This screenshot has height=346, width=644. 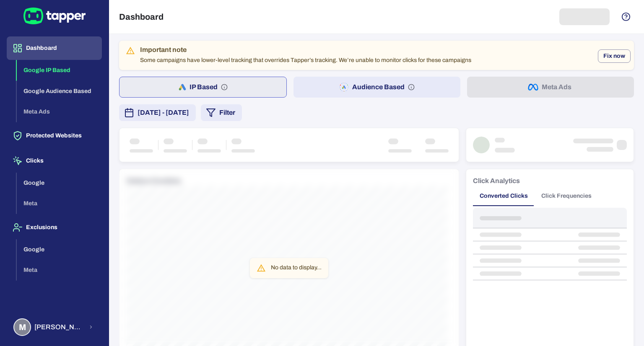 What do you see at coordinates (503, 196) in the screenshot?
I see `button: Converted Clicks` at bounding box center [503, 196].